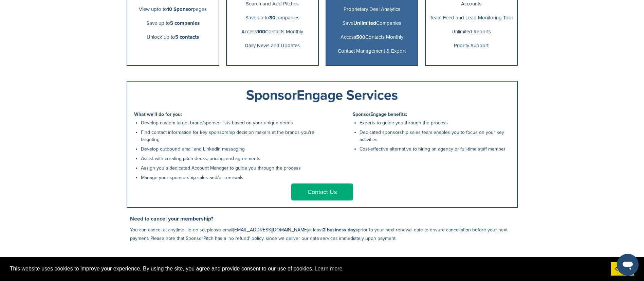 The height and width of the screenshot is (281, 644). Describe the element at coordinates (230, 158) in the screenshot. I see `li: Assist with creating pitch decks, pricing, and agreements` at that location.